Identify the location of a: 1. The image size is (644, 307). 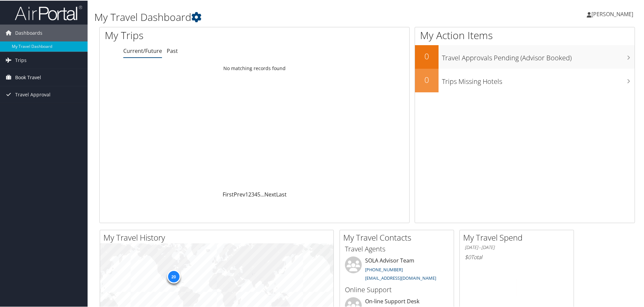
(246, 194).